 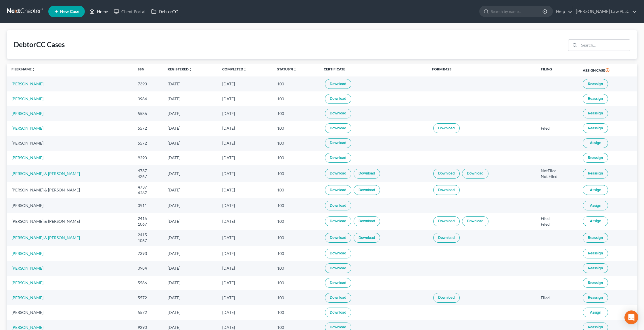 What do you see at coordinates (165, 11) in the screenshot?
I see `a: DebtorCC` at bounding box center [165, 11].